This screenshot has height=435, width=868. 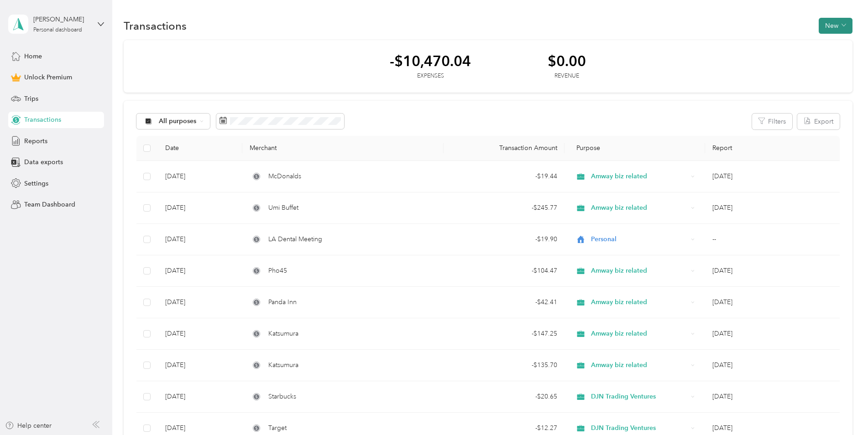 I want to click on div: - $245.77, so click(x=504, y=208).